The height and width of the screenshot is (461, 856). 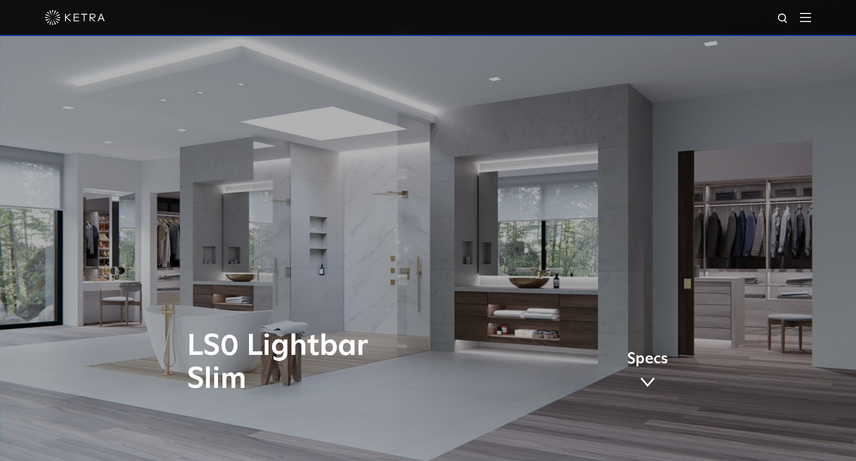 What do you see at coordinates (648, 359) in the screenshot?
I see `span: Specs` at bounding box center [648, 359].